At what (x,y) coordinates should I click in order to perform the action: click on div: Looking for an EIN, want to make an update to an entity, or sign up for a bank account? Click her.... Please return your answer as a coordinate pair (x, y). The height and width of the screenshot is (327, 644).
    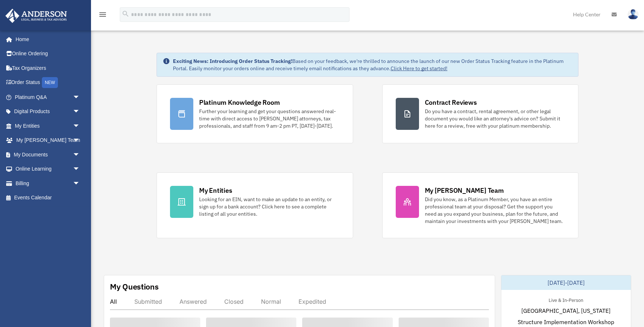
    Looking at the image, I should click on (270, 207).